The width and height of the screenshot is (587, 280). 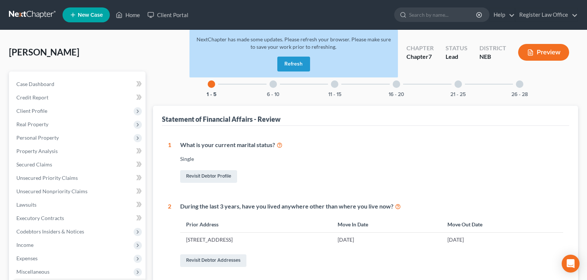 I want to click on span: Executory Contracts, so click(x=40, y=218).